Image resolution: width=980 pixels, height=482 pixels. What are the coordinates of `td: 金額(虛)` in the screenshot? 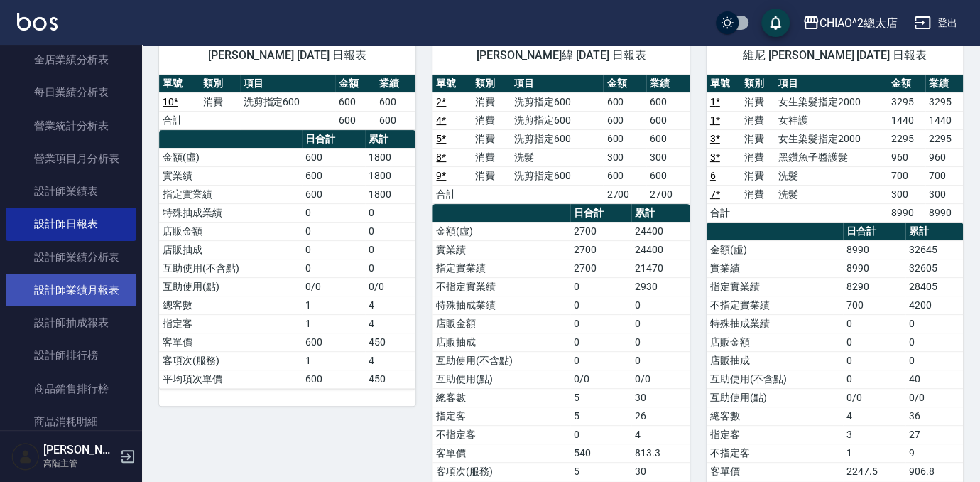 It's located at (230, 157).